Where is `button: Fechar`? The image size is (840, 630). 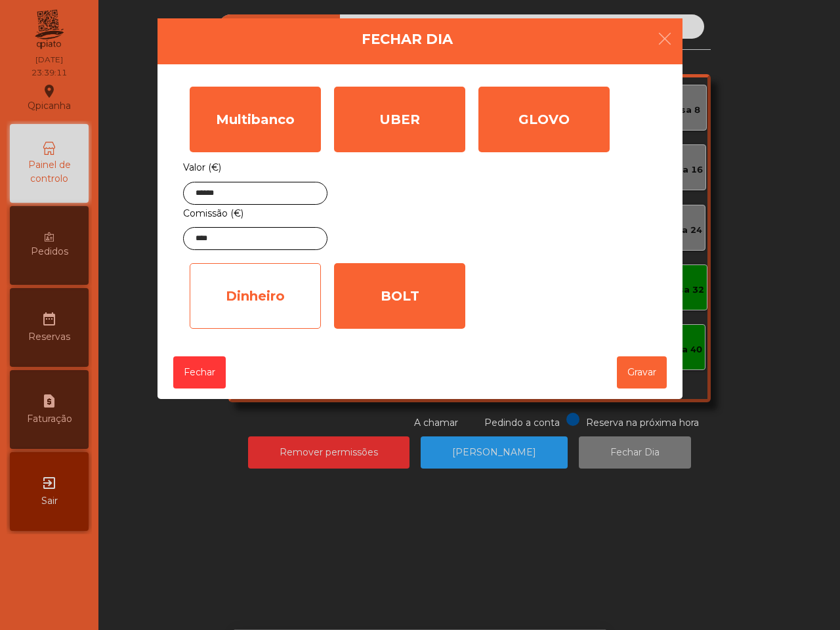
button: Fechar is located at coordinates (200, 372).